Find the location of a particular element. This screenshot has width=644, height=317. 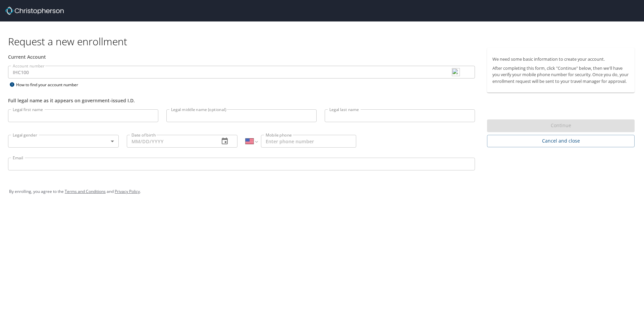

img: cbt logo is located at coordinates (35, 11).